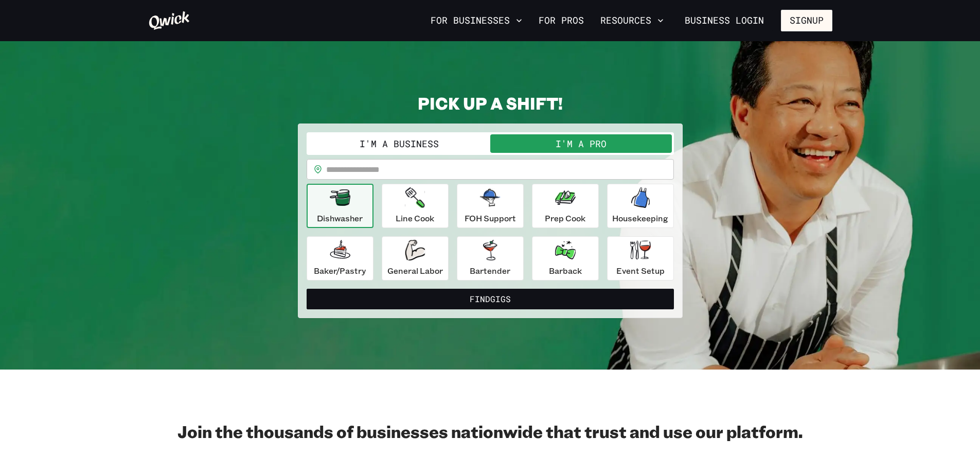 The width and height of the screenshot is (980, 473). I want to click on button: General Labor, so click(415, 258).